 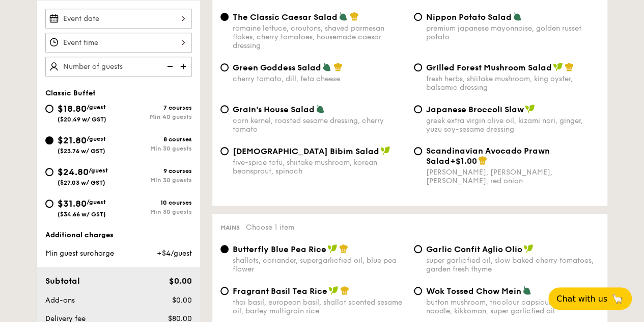 I want to click on div: five-spice tofu, shiitake mushroom, korean beansprout, spinach, so click(x=319, y=167).